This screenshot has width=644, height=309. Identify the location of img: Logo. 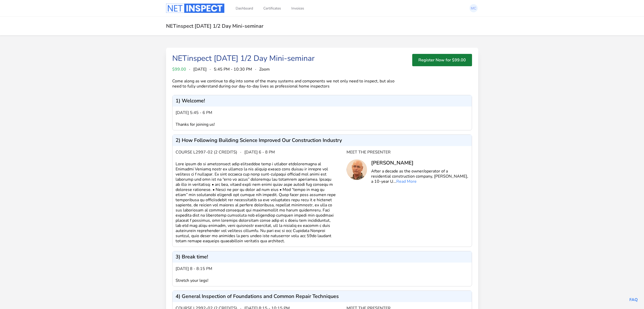
(195, 8).